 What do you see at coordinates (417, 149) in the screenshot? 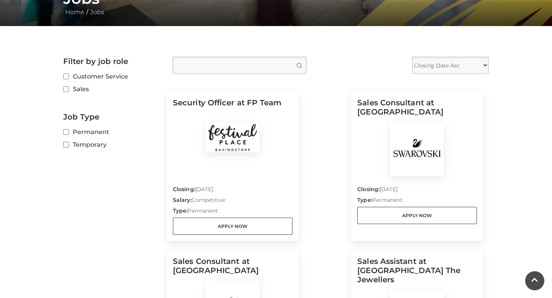
I see `img: Swarovski` at bounding box center [417, 149].